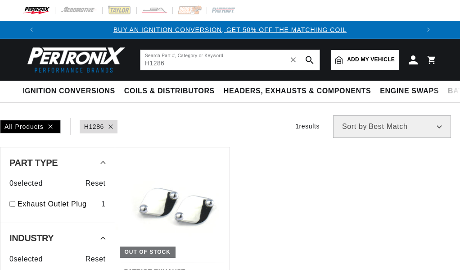 The image size is (460, 270). What do you see at coordinates (409, 91) in the screenshot?
I see `span: Engine Swaps` at bounding box center [409, 91].